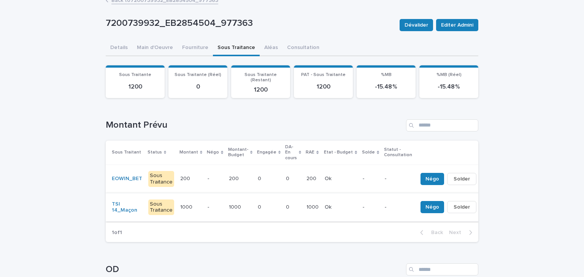 The height and width of the screenshot is (277, 584). Describe the element at coordinates (198, 75) in the screenshot. I see `span: Sous Traitante (Réel)` at that location.